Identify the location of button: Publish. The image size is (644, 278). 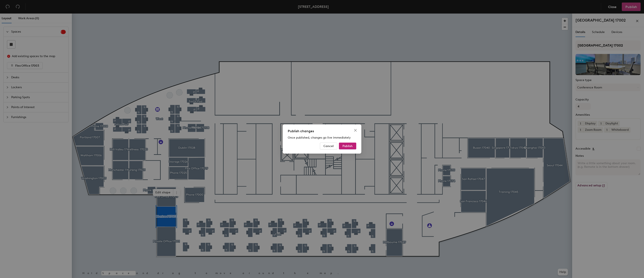
(348, 146).